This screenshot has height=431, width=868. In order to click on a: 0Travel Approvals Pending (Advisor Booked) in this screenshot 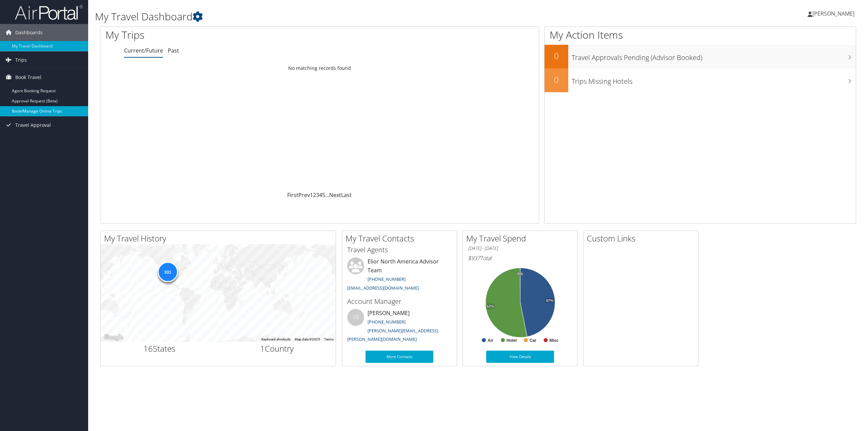, I will do `click(700, 57)`.